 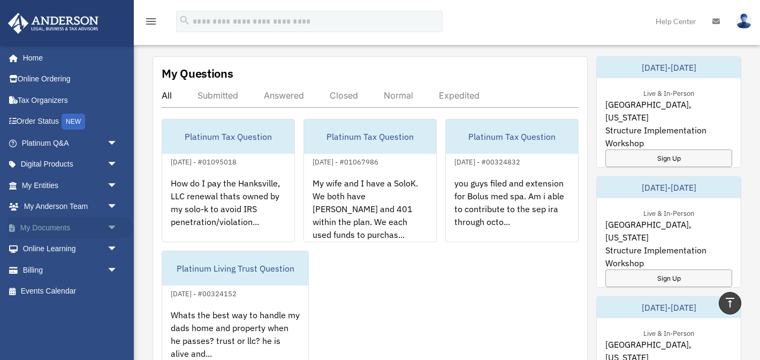 I want to click on a: Billingarrow_drop_down, so click(x=71, y=270).